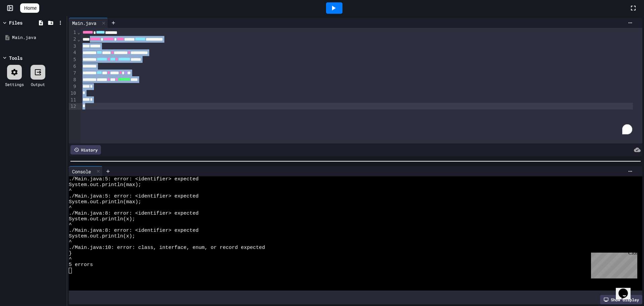 This screenshot has width=644, height=306. Describe the element at coordinates (166, 247) in the screenshot. I see `span: ./Main.java:10: error: class, interface, enum, or record expected` at that location.